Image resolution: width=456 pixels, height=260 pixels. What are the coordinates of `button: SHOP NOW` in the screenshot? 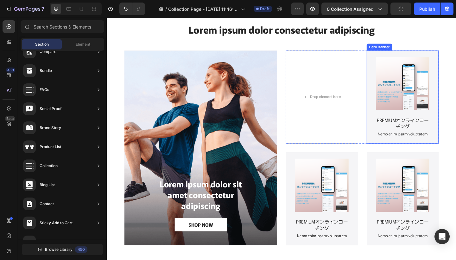 It's located at (102, 225).